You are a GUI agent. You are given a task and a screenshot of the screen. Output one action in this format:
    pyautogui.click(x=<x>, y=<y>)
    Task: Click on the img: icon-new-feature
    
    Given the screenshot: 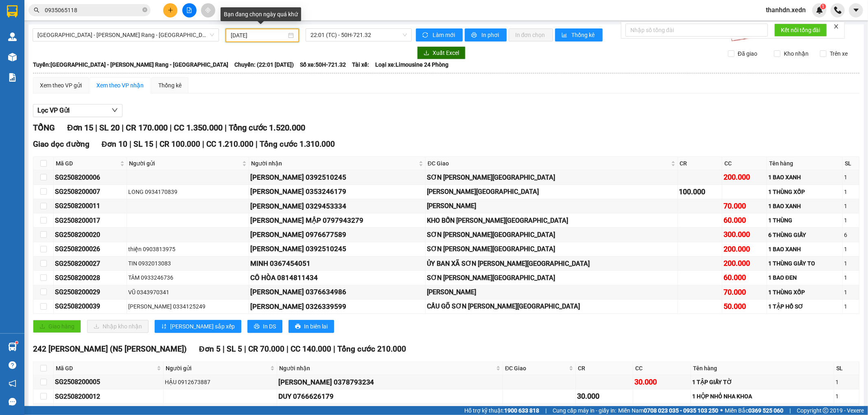 What is the action you would take?
    pyautogui.click(x=819, y=10)
    